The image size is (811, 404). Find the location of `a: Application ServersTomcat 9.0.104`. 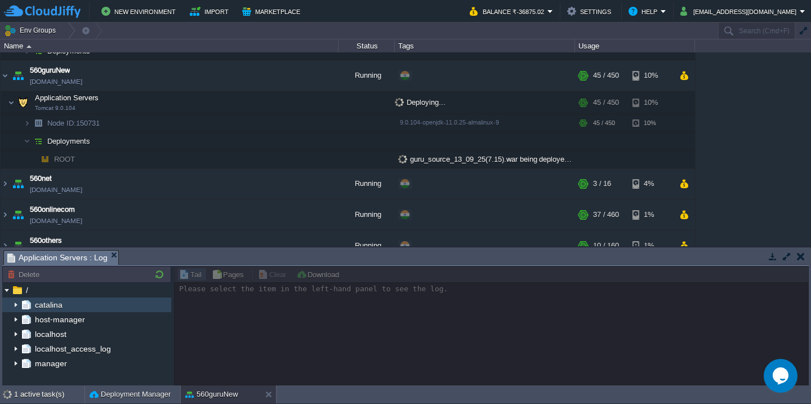

a: Application ServersTomcat 9.0.104 is located at coordinates (67, 97).